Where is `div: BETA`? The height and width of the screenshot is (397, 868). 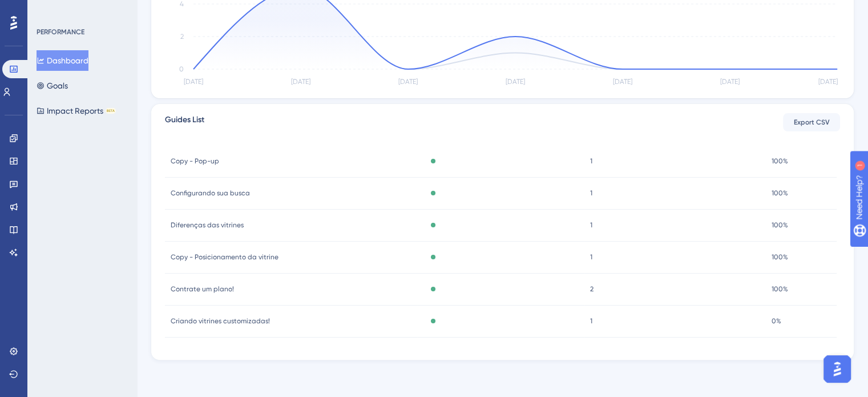 div: BETA is located at coordinates (111, 111).